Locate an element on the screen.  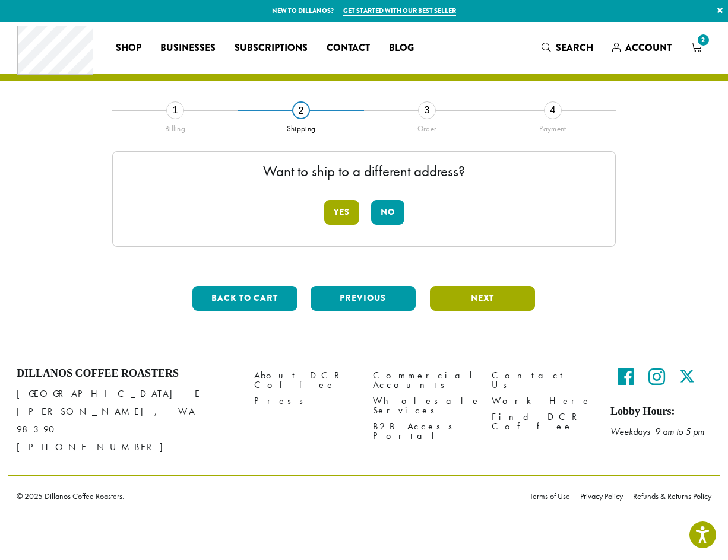
div: 3 is located at coordinates (427, 110).